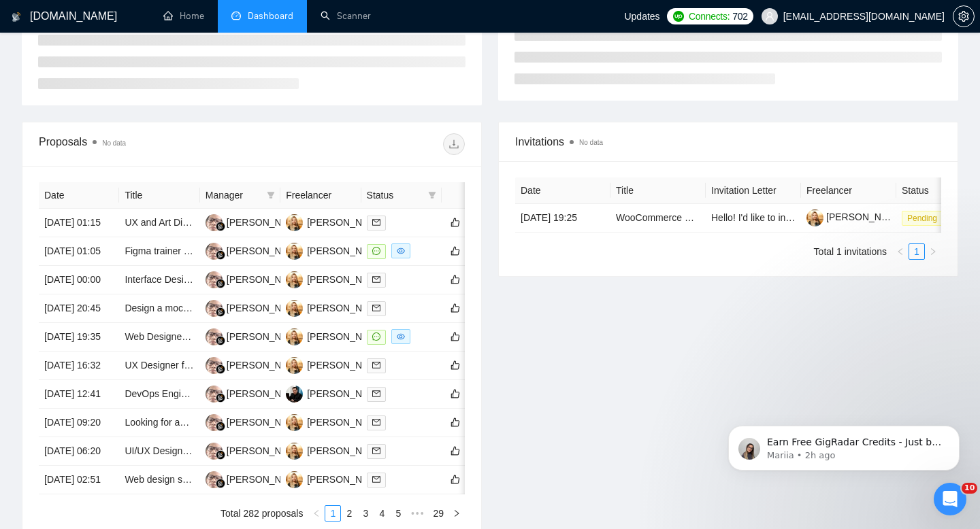  What do you see at coordinates (294, 337) in the screenshot?
I see `a: Web Designer Needed to Merge Two Websites and Build a Clean Odoo Website` at bounding box center [294, 337].